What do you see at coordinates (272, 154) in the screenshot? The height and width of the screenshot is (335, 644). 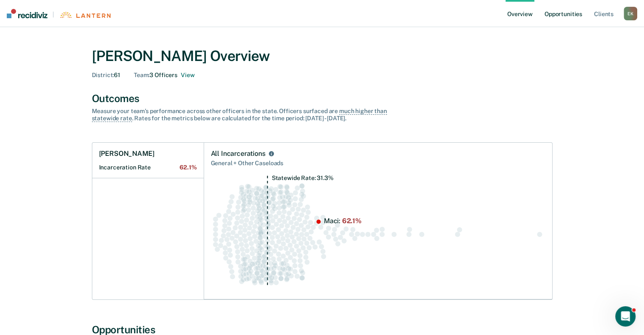 I see `button: All Incarcerations` at bounding box center [272, 154].